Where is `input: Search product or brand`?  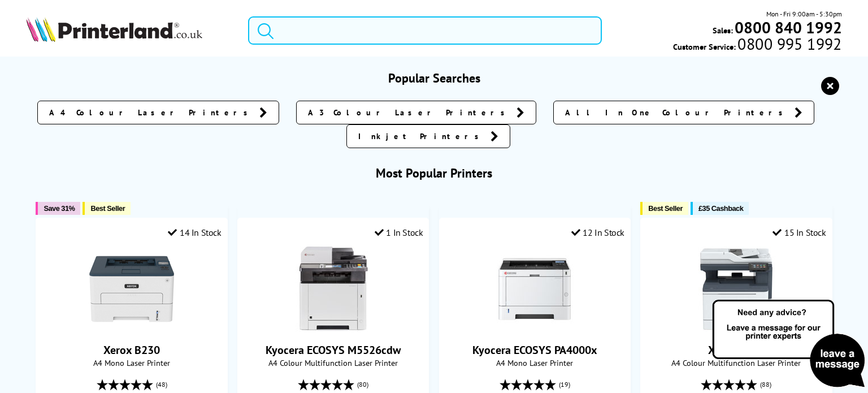 input: Search product or brand is located at coordinates (425, 31).